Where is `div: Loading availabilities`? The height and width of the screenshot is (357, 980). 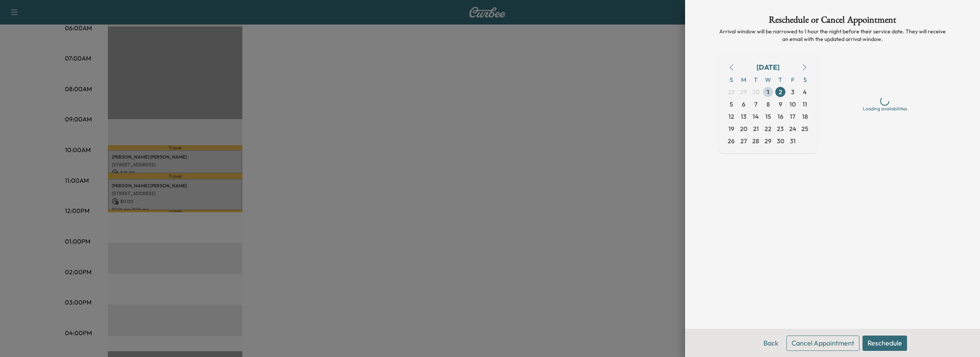 div: Loading availabilities is located at coordinates (885, 109).